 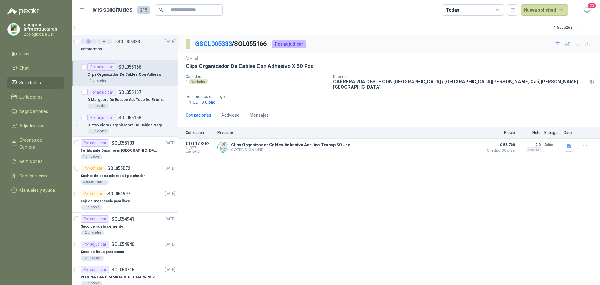 I want to click on a: GSOL005333, so click(x=213, y=44).